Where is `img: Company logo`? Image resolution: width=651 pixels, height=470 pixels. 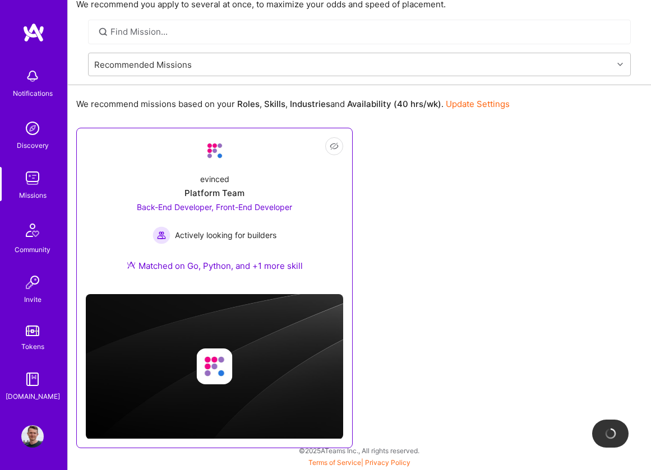
img: Company logo is located at coordinates (215, 367).